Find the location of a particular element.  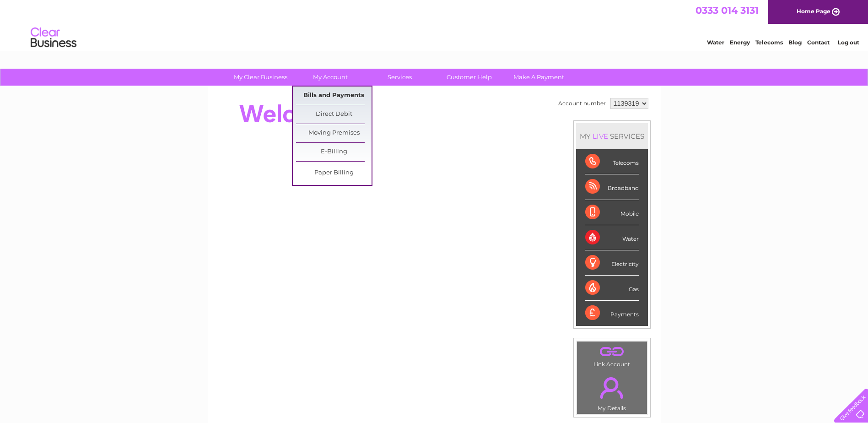

a: 0333 014 3131 is located at coordinates (727, 10).